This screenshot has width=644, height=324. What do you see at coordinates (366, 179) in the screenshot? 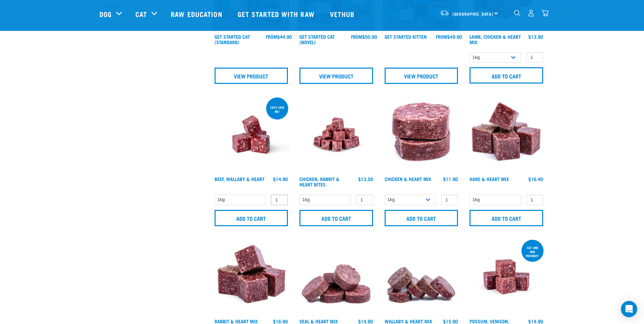
I see `div: $13.50` at bounding box center [366, 179].